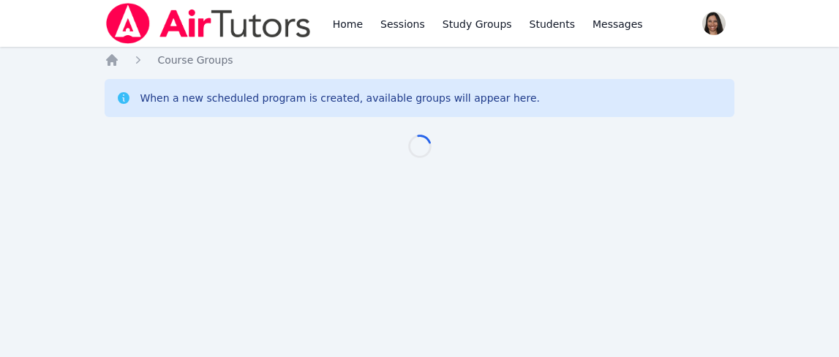 Image resolution: width=839 pixels, height=357 pixels. Describe the element at coordinates (618, 24) in the screenshot. I see `span: Messages` at that location.